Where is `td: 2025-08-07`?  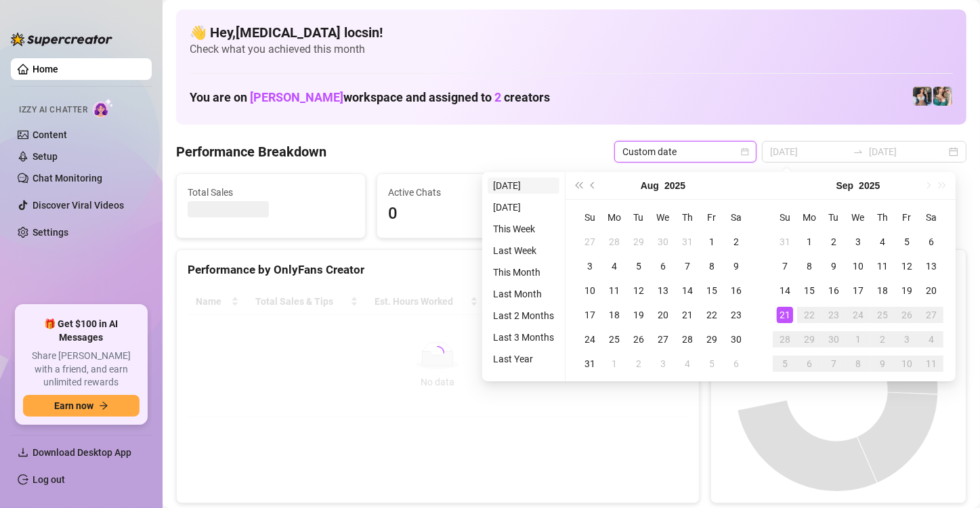
td: 2025-08-07 is located at coordinates (688, 266).